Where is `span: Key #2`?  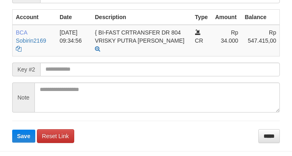
span: Key #2 is located at coordinates (26, 69).